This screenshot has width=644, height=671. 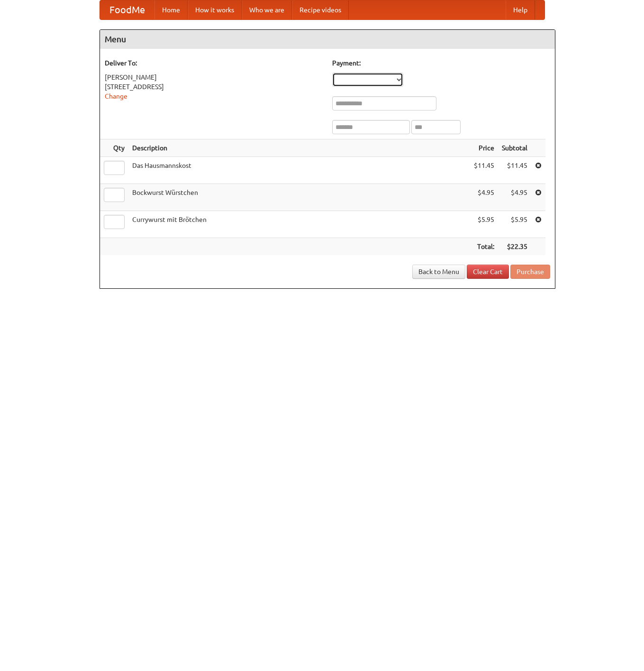 I want to click on a: Home, so click(x=171, y=10).